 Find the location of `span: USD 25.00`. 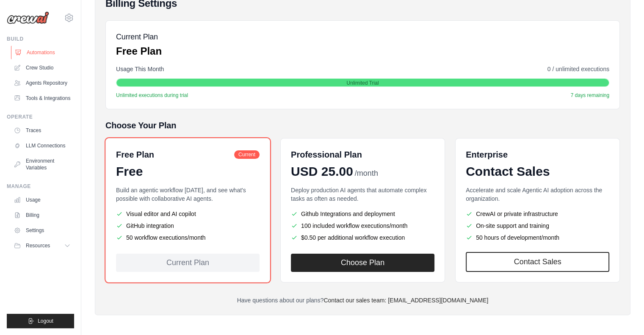

span: USD 25.00 is located at coordinates (322, 172).